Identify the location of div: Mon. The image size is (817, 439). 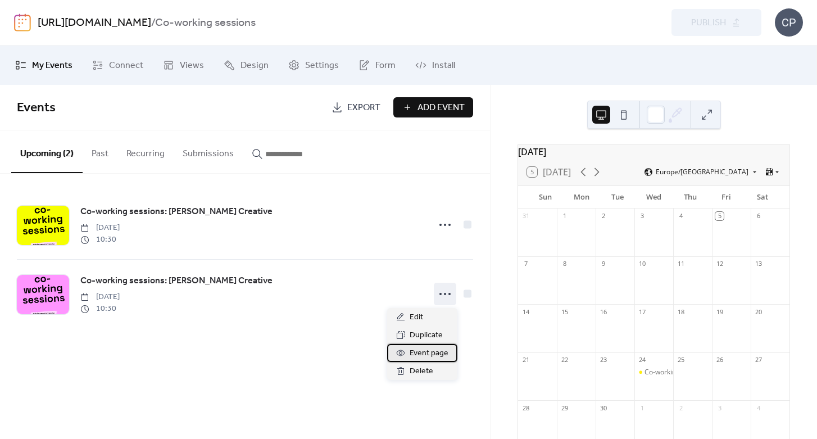
(581, 197).